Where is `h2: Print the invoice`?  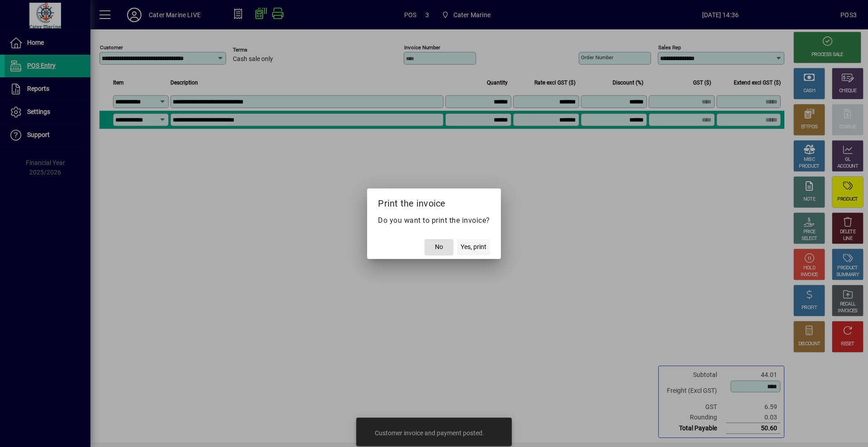 h2: Print the invoice is located at coordinates (434, 201).